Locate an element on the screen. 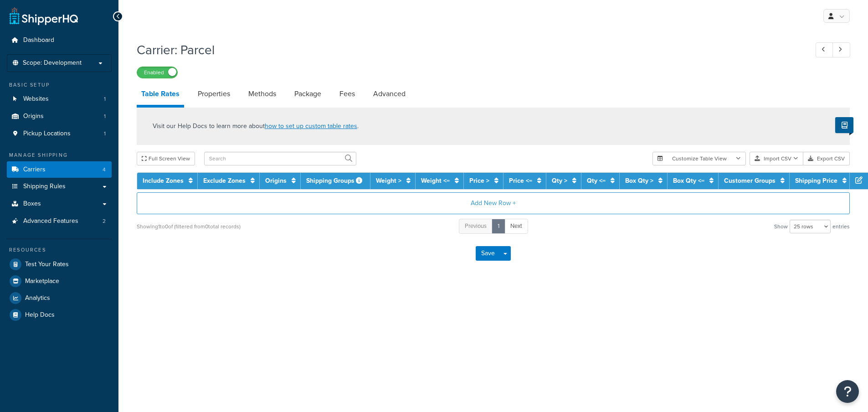  li: Carriers is located at coordinates (60, 170).